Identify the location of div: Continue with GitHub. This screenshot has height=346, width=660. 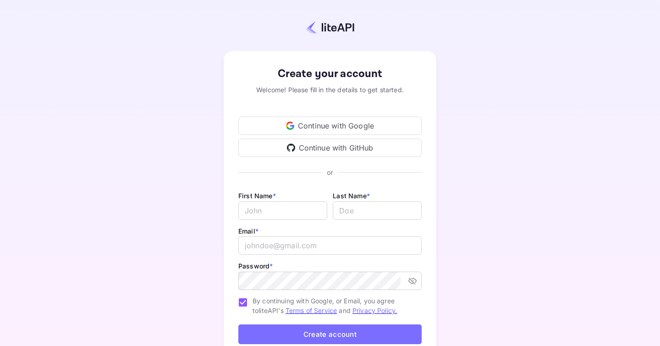
(330, 148).